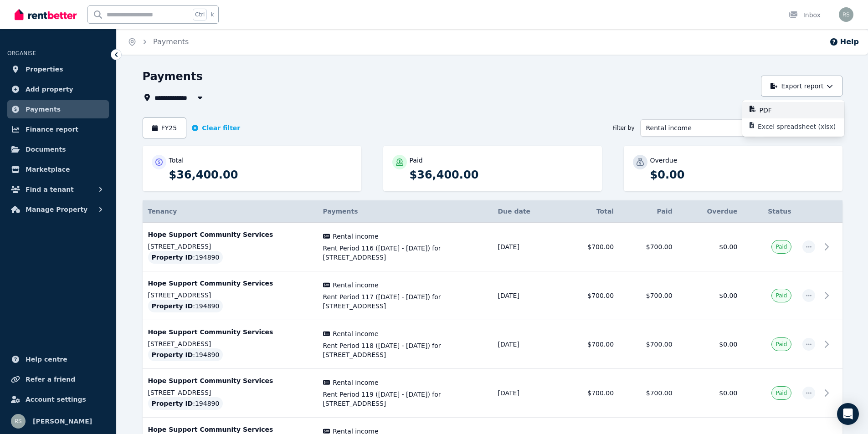  Describe the element at coordinates (58, 89) in the screenshot. I see `a: Add property` at that location.